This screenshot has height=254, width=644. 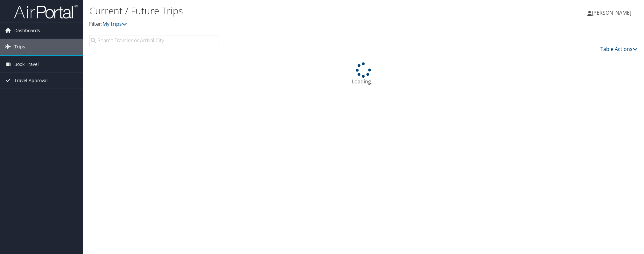 I want to click on h1: Current / Future Trips, so click(x=272, y=11).